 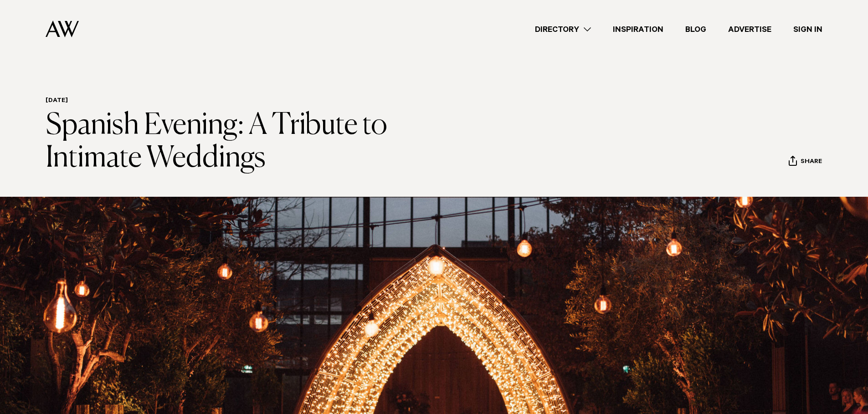 What do you see at coordinates (749, 29) in the screenshot?
I see `a: Advertise` at bounding box center [749, 29].